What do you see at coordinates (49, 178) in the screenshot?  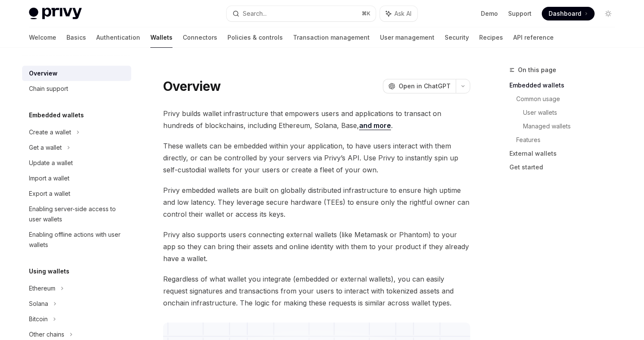 I see `div: Import a wallet` at bounding box center [49, 178].